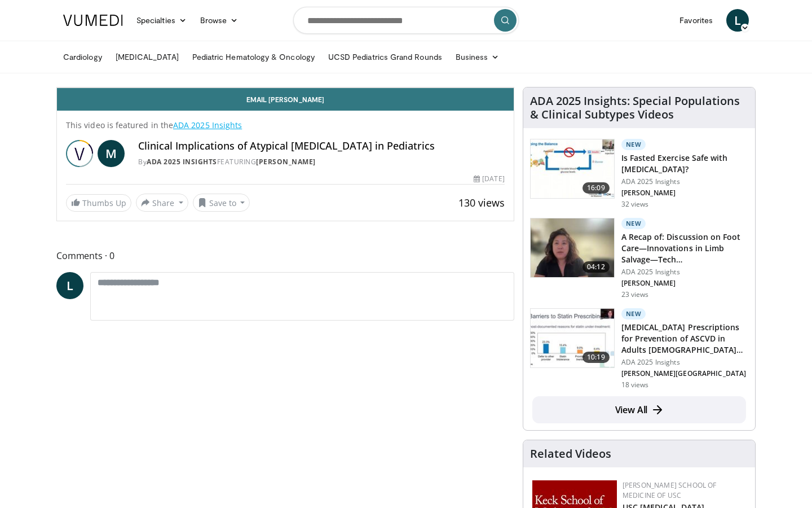  What do you see at coordinates (572, 247) in the screenshot?
I see `img: d10ac4fa-4849-4c71-8d92-f1981c03fb78.150x105_q85_crop-smart_upscale.jpg` at bounding box center [572, 247].